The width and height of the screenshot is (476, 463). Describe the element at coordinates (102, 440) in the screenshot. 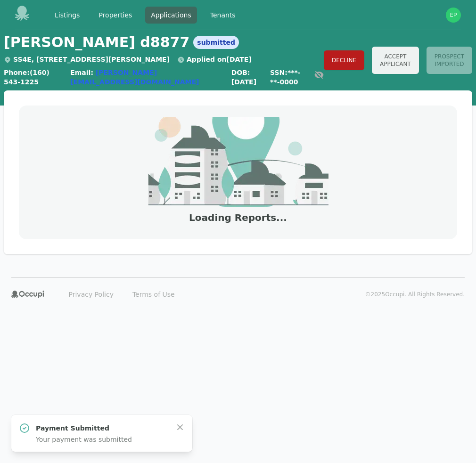

I see `p: Your payment was submitted` at that location.